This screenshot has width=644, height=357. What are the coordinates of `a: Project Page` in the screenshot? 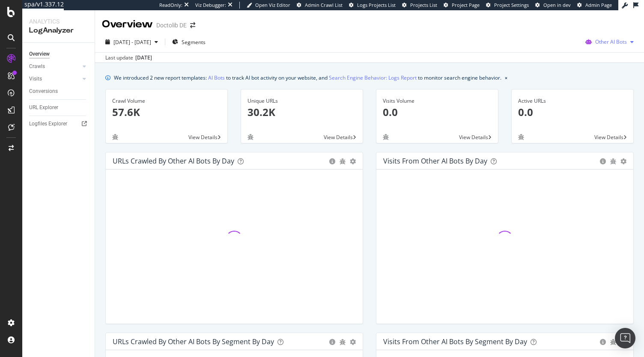 It's located at (461, 5).